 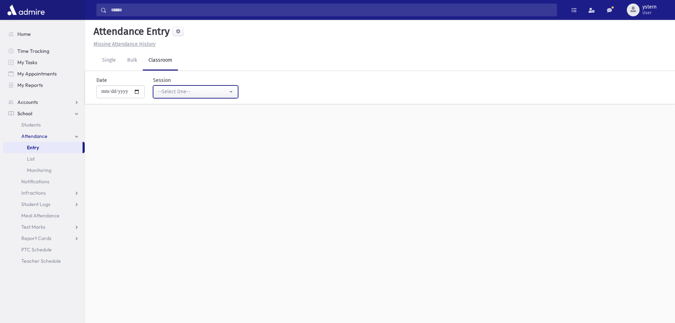 What do you see at coordinates (34, 136) in the screenshot?
I see `span: Attendance` at bounding box center [34, 136].